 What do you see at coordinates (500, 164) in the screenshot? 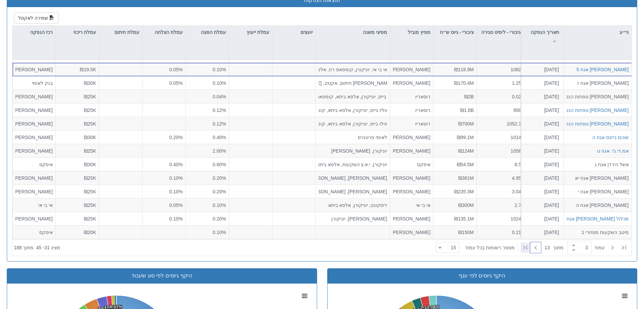
I see `div: 8.5` at bounding box center [500, 164].